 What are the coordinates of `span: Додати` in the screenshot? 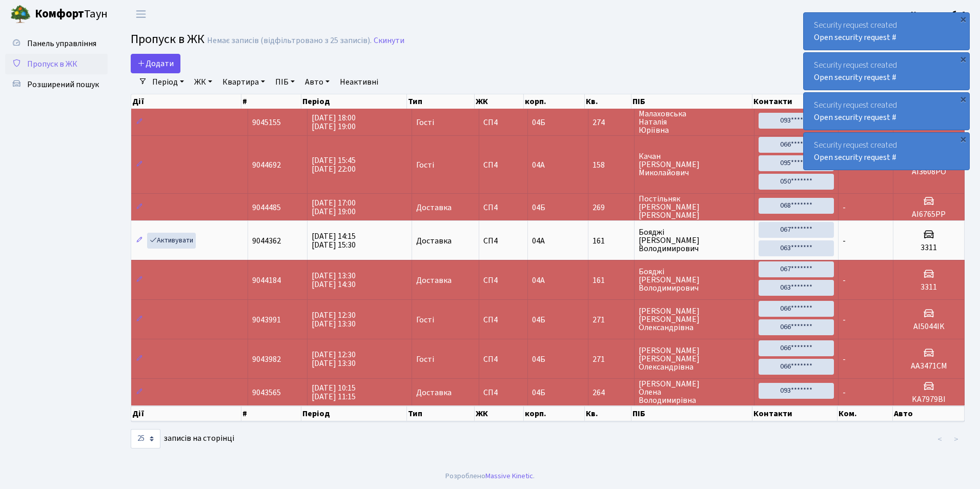 It's located at (155, 63).